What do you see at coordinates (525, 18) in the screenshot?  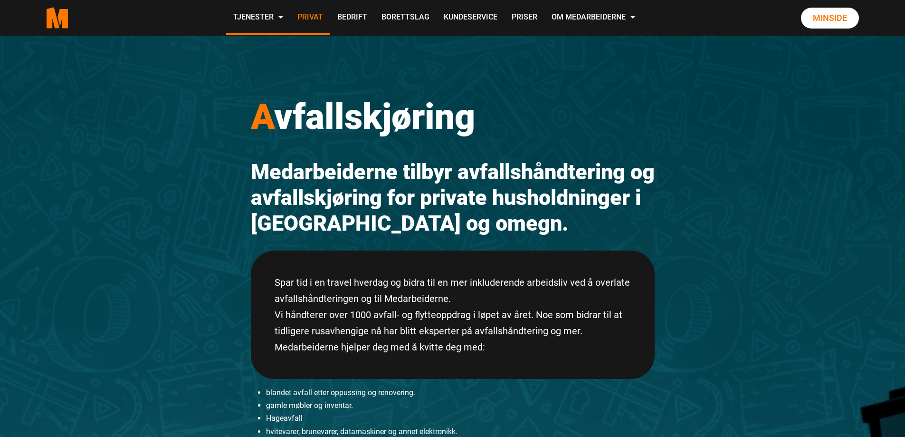 I see `a: Priser` at bounding box center [525, 18].